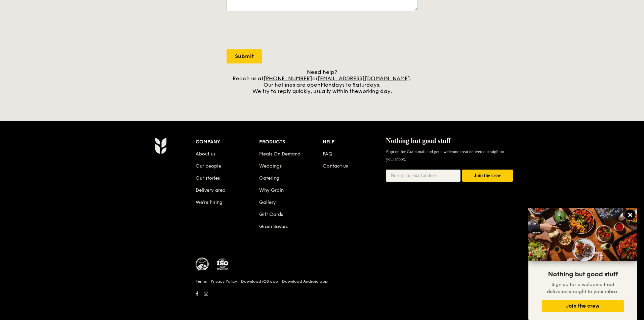  I want to click on img: Grain, so click(160, 146).